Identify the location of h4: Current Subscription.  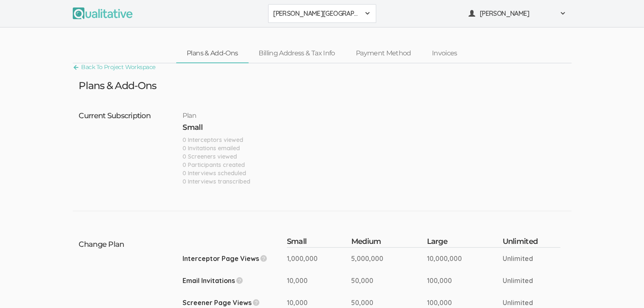
(131, 146).